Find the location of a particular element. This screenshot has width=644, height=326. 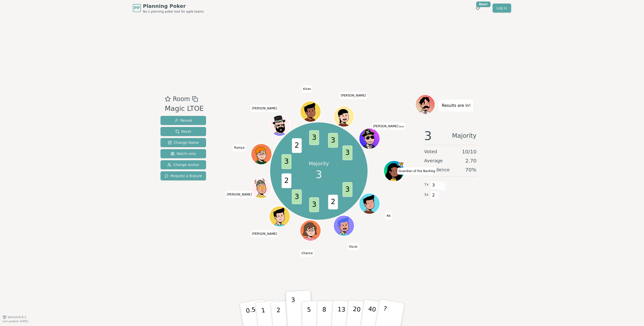

span: No.1 planning poker tool for agile teams is located at coordinates (174, 11).